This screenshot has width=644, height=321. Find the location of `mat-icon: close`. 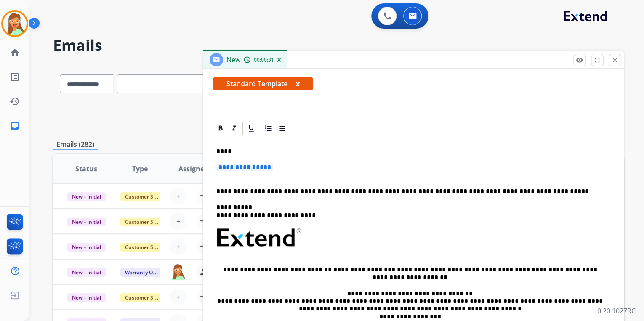

mat-icon: close is located at coordinates (615, 60).